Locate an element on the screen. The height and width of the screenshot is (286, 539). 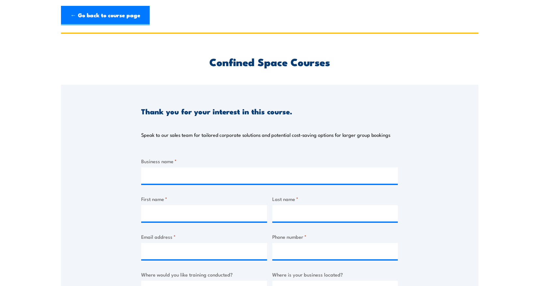
label: Where is your business located? is located at coordinates (335, 275).